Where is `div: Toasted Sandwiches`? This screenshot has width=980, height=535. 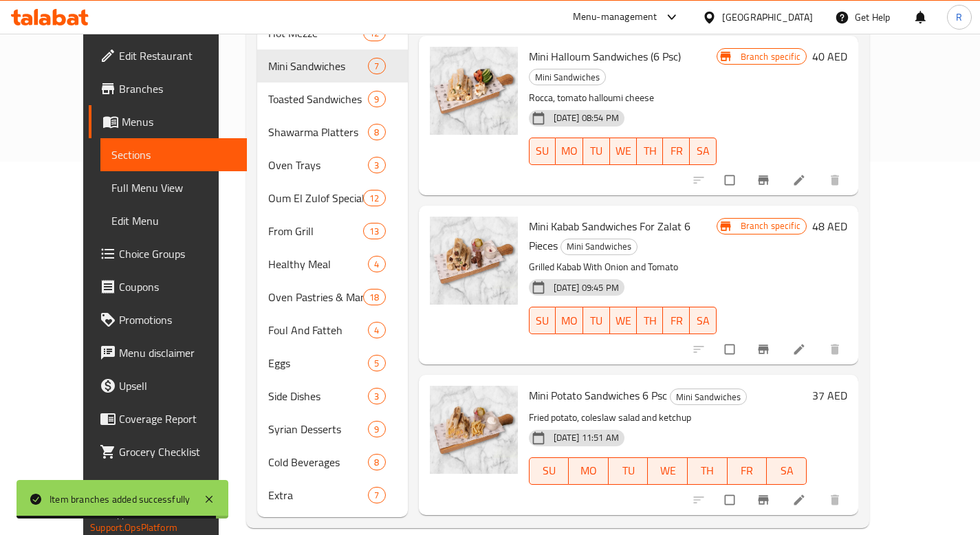 div: Toasted Sandwiches is located at coordinates (318, 99).